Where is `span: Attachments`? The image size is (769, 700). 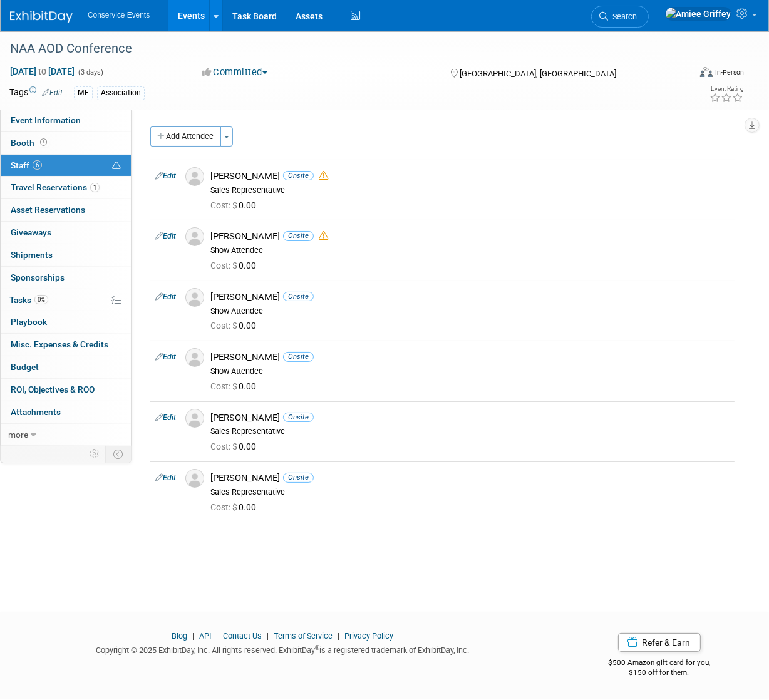
span: Attachments is located at coordinates (36, 412).